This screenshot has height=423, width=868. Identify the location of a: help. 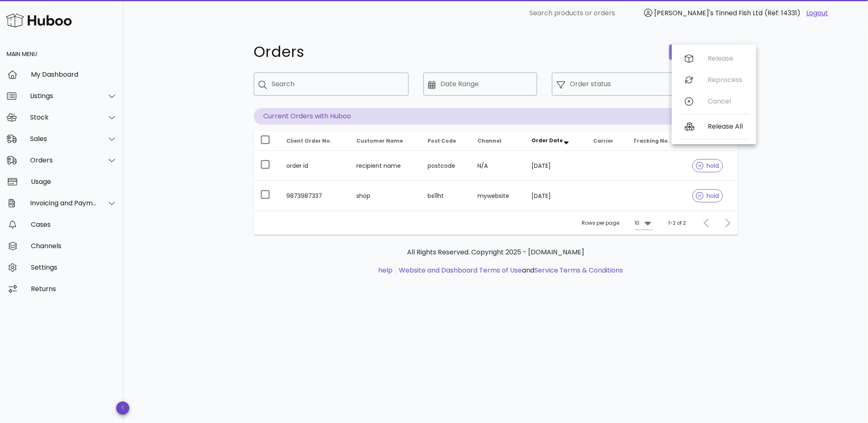
(386, 270).